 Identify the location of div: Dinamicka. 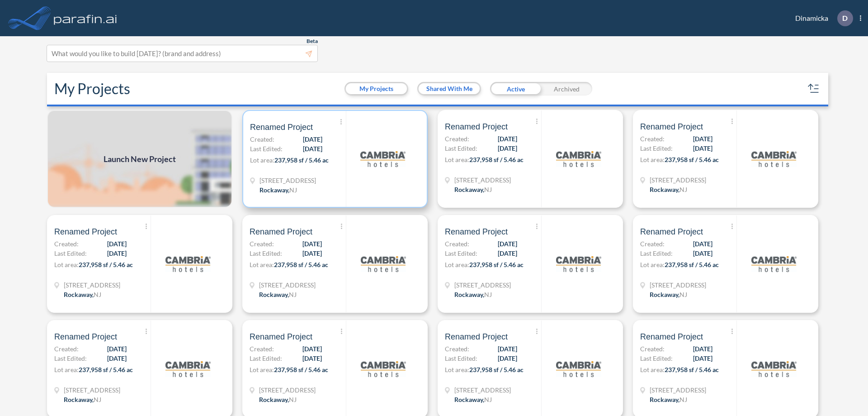
(822, 18).